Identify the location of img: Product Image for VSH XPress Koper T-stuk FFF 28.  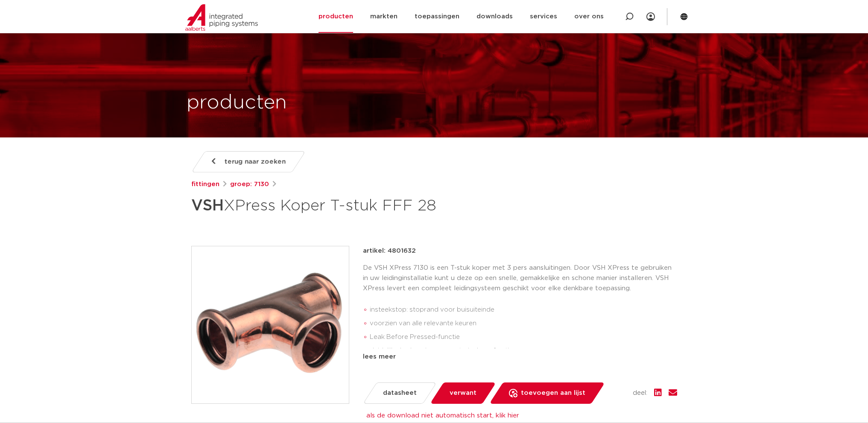
(270, 325).